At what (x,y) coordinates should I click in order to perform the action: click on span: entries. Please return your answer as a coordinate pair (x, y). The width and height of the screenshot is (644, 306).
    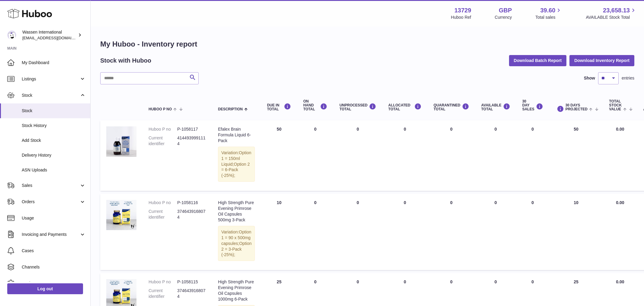
    Looking at the image, I should click on (628, 78).